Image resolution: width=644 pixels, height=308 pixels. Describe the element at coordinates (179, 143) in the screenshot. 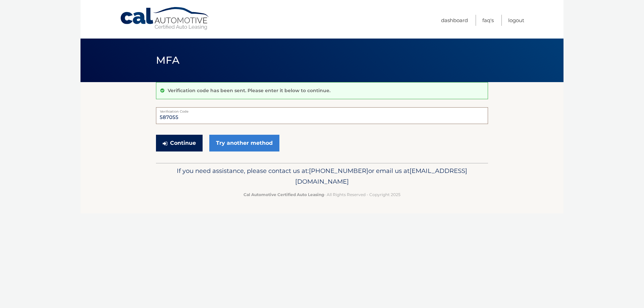

I see `button: Continue` at that location.